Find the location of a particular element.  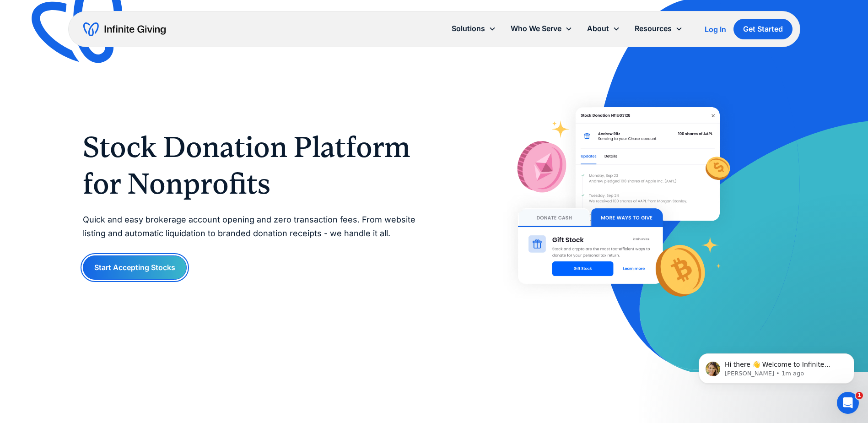

p: Hi there 👋 Welcome to Infinite Giving. If you have any questions, just reply to this message. [GE... is located at coordinates (99, 31).